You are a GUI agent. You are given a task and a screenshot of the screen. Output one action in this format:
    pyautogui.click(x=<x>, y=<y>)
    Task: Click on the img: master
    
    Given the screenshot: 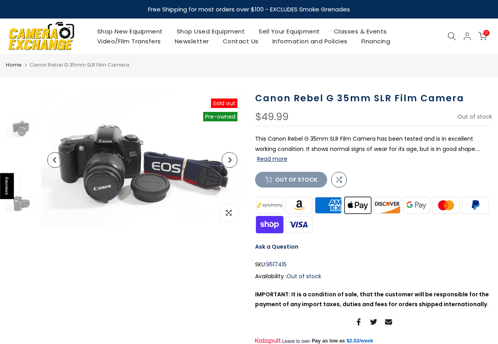 What is the action you would take?
    pyautogui.click(x=445, y=205)
    